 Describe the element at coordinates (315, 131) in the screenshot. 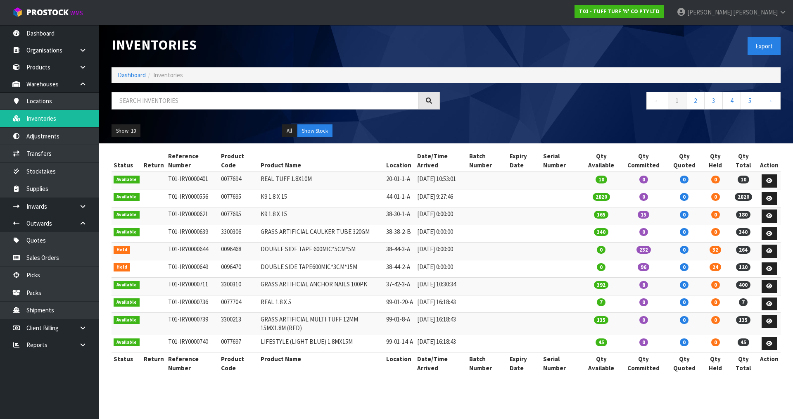

I see `button: Show Stock` at that location.